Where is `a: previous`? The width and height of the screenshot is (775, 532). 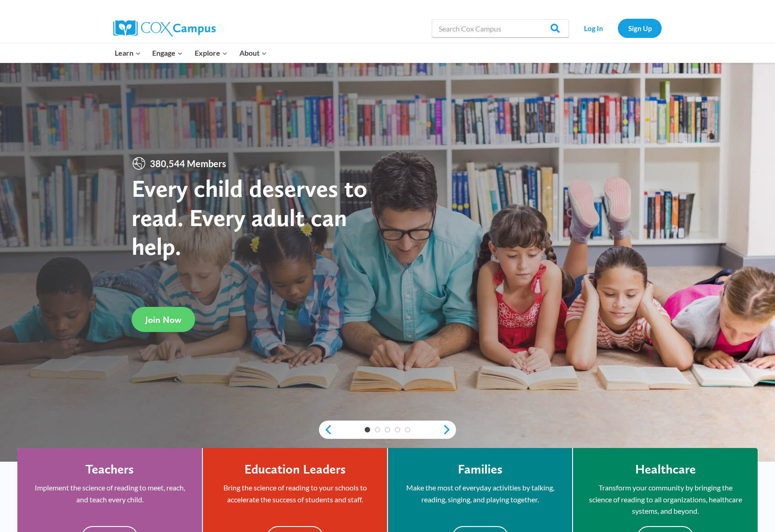
a: previous is located at coordinates (326, 430).